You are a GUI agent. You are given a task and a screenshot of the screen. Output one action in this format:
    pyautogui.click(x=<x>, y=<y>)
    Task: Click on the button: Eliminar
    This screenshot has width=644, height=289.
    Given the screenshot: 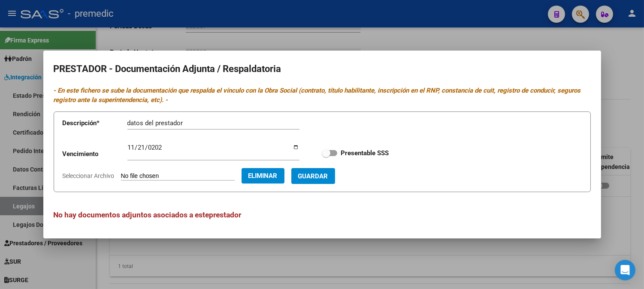 What is the action you would take?
    pyautogui.click(x=263, y=176)
    